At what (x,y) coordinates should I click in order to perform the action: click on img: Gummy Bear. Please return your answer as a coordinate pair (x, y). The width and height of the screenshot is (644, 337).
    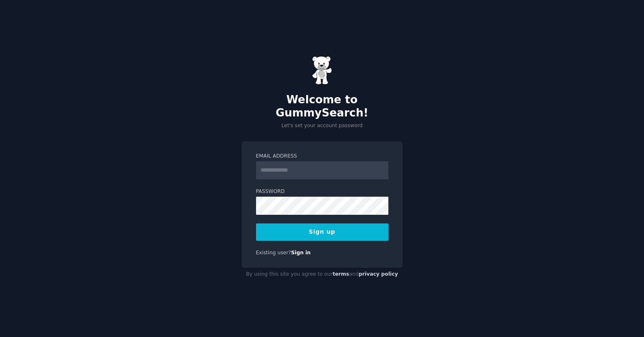
    Looking at the image, I should click on (323, 70).